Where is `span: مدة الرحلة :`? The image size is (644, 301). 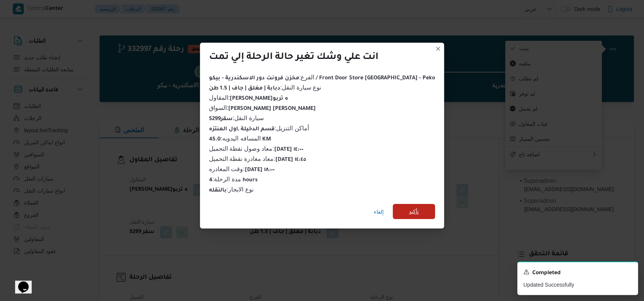
span: مدة الرحلة : is located at coordinates (233, 179).